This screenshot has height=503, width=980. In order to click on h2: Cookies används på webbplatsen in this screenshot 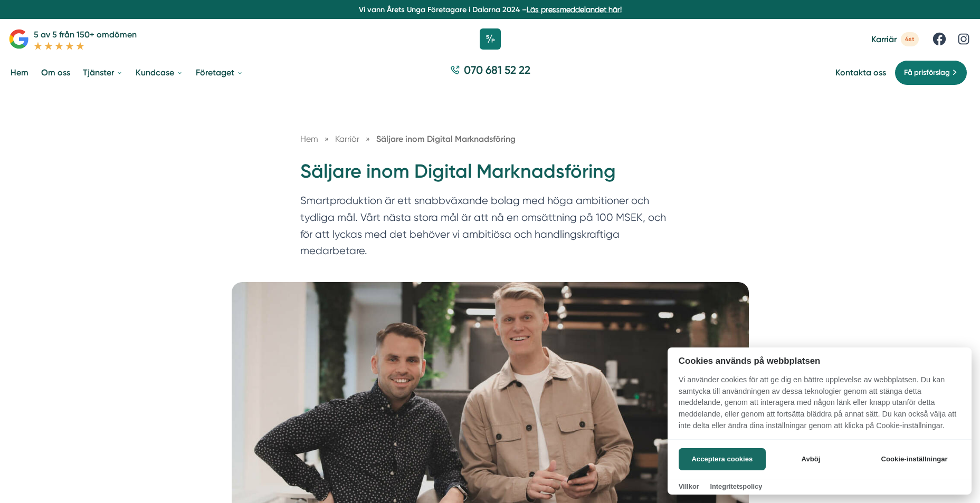, I will do `click(820, 361)`.